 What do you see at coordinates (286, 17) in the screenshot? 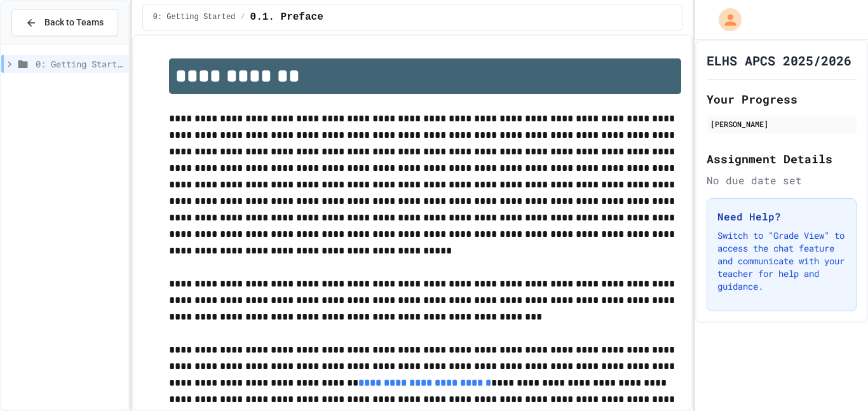
I see `span: 0.1. Preface` at bounding box center [286, 17].